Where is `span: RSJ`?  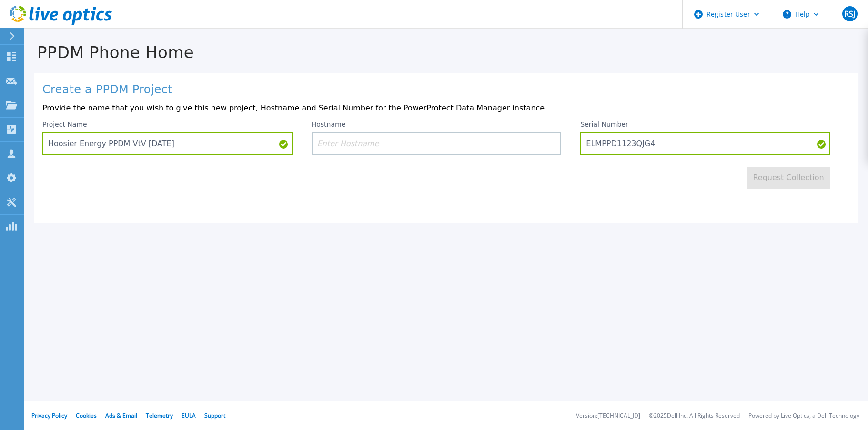 span: RSJ is located at coordinates (850, 13).